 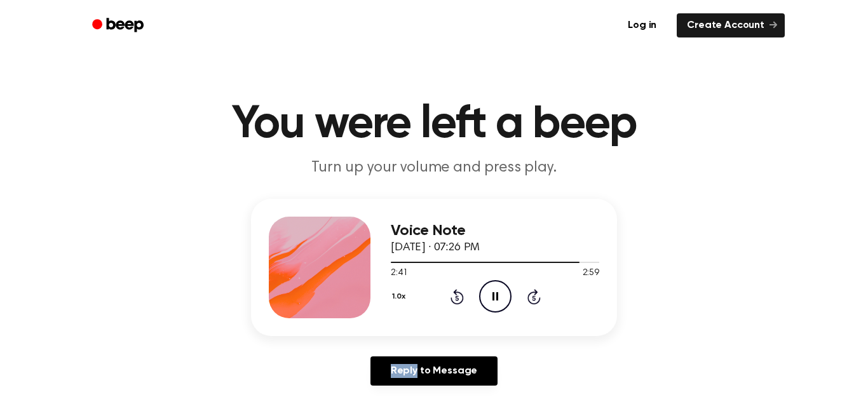 What do you see at coordinates (434, 124) in the screenshot?
I see `h1: You were left a beep` at bounding box center [434, 124].